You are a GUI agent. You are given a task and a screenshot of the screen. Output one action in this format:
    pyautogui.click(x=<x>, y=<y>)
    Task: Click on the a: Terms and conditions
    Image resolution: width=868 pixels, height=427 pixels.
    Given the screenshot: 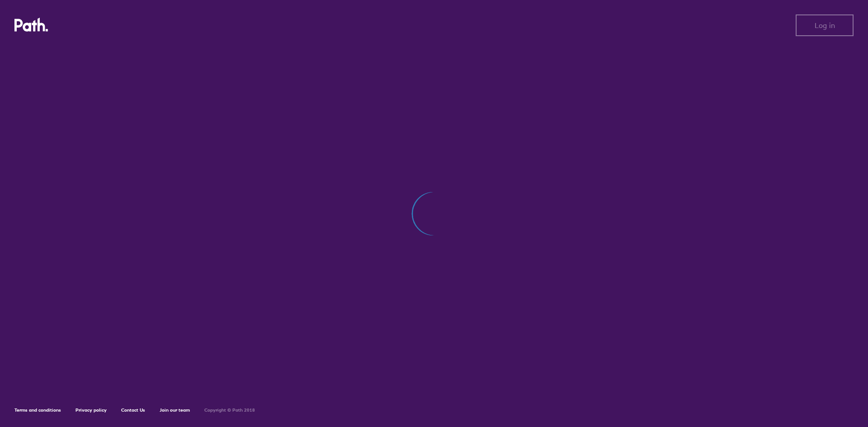 What is the action you would take?
    pyautogui.click(x=37, y=409)
    